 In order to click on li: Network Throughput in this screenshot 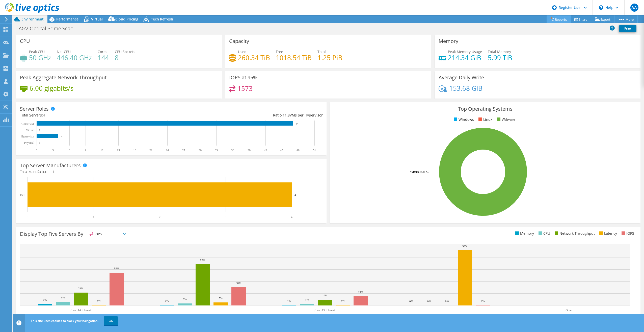, I will do `click(574, 233)`.